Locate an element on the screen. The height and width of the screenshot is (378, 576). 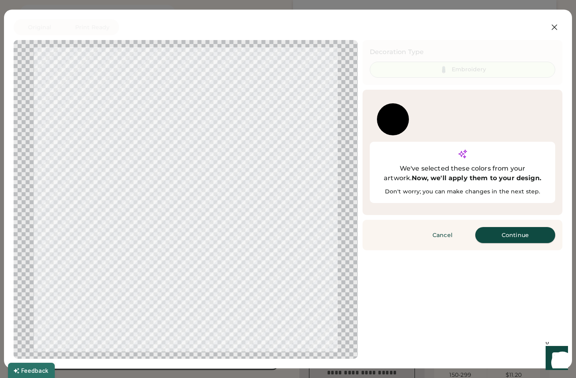
button: Print Ready is located at coordinates (92, 27).